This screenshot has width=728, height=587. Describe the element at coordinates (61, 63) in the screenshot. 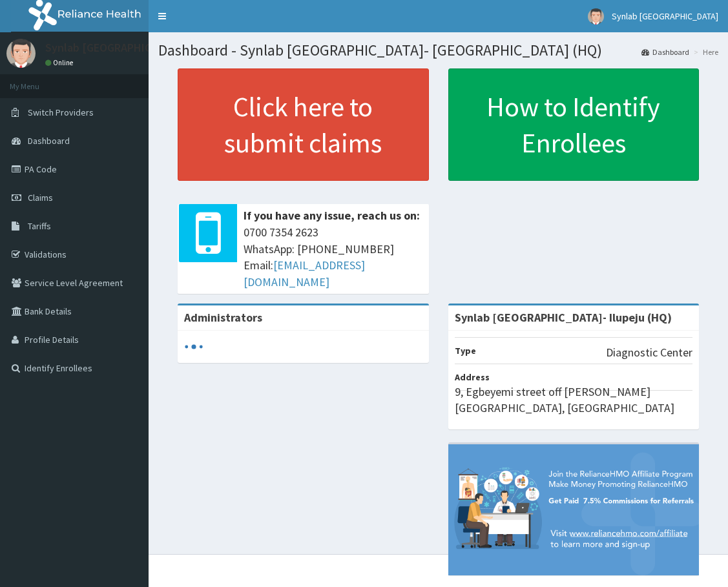

I see `a: Online` at that location.